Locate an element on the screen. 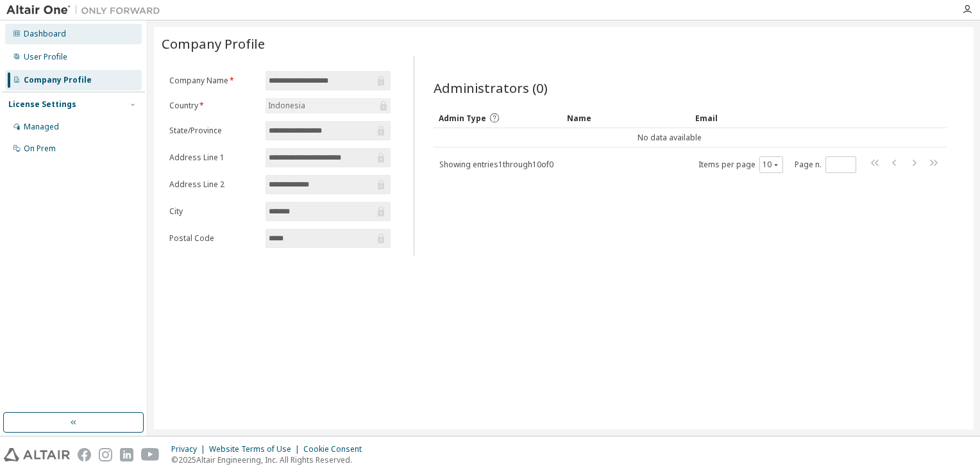  div: On Prem is located at coordinates (40, 149).